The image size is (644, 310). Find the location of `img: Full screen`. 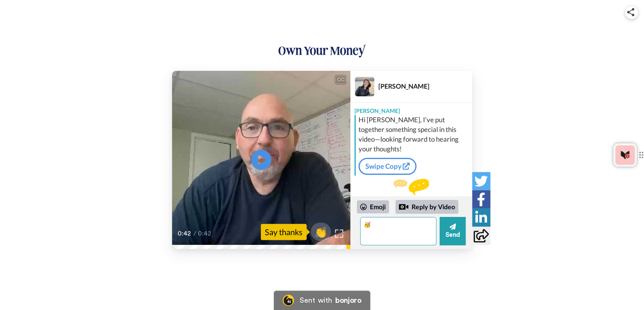

img: Full screen is located at coordinates (339, 234).